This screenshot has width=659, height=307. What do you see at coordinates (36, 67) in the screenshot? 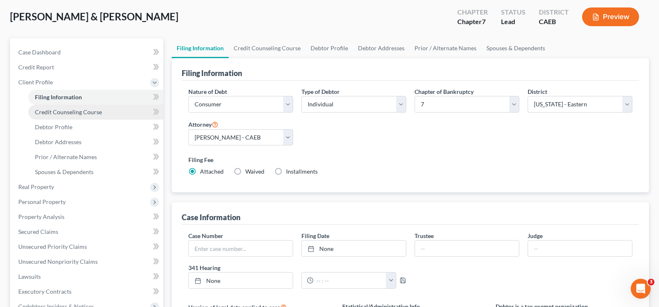
I see `span: Credit Report` at bounding box center [36, 67].